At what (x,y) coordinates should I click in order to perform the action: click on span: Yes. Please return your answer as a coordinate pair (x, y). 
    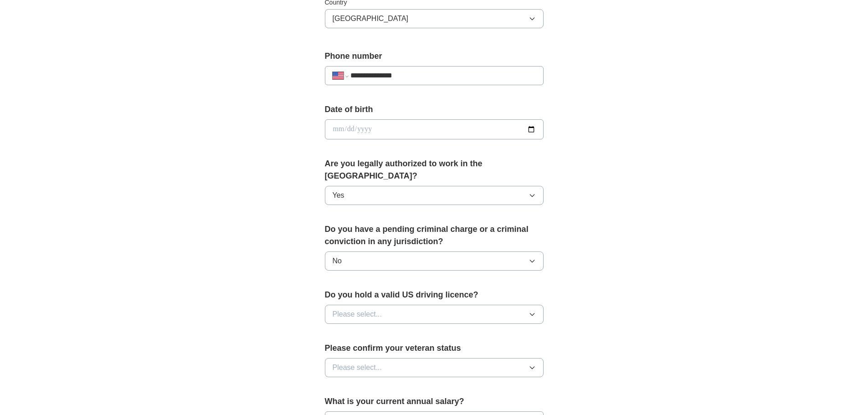
    Looking at the image, I should click on (339, 196).